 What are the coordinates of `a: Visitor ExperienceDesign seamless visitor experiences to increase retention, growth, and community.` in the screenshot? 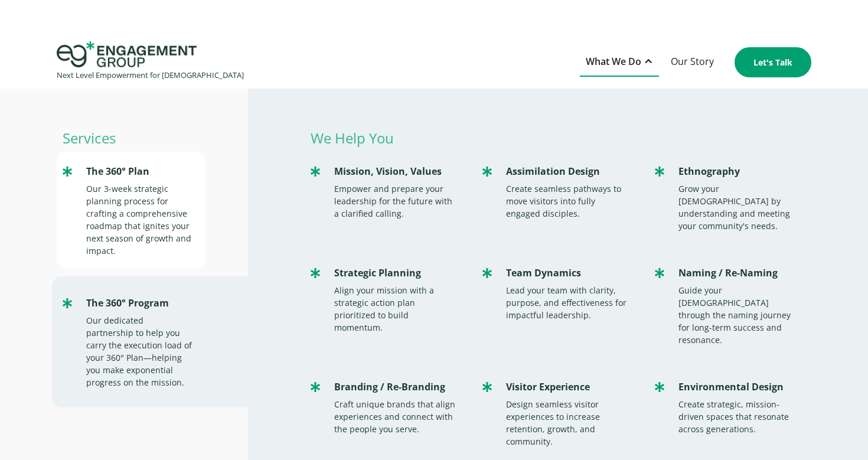 It's located at (558, 413).